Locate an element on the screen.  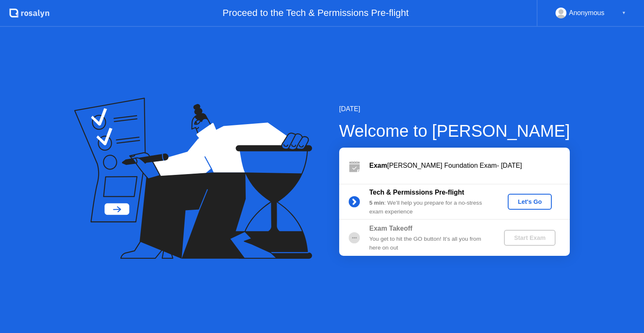
div: : We’ll help you prepare for a no-stress exam experience is located at coordinates (430, 207).